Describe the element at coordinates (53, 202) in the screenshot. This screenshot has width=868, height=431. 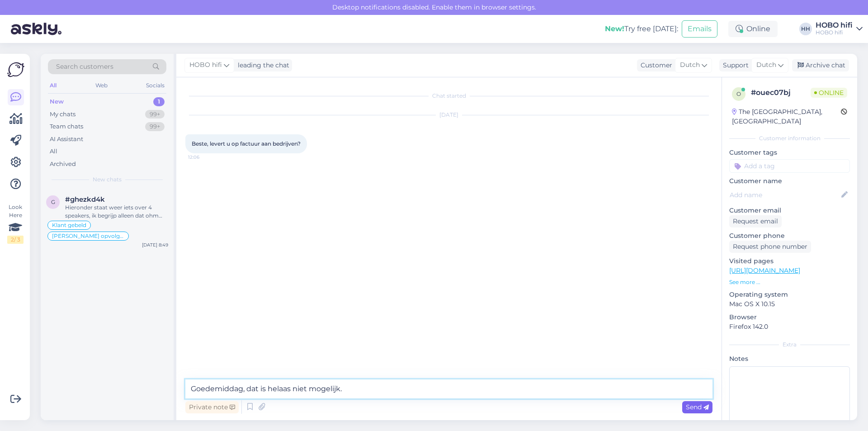
I see `span: g` at that location.